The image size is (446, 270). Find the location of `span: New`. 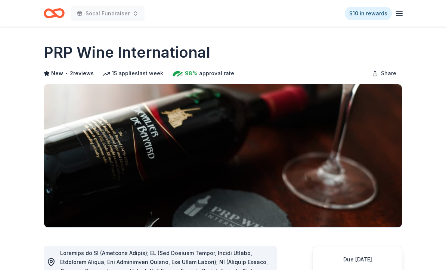

span: New is located at coordinates (57, 73).